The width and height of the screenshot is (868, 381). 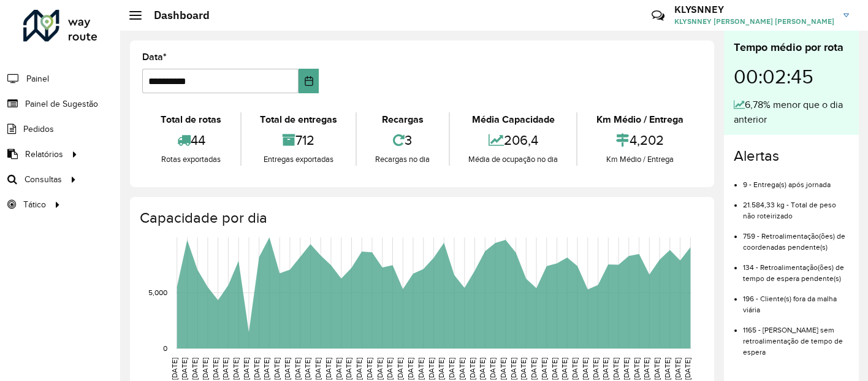 What do you see at coordinates (165, 348) in the screenshot?
I see `text: 0` at bounding box center [165, 348].